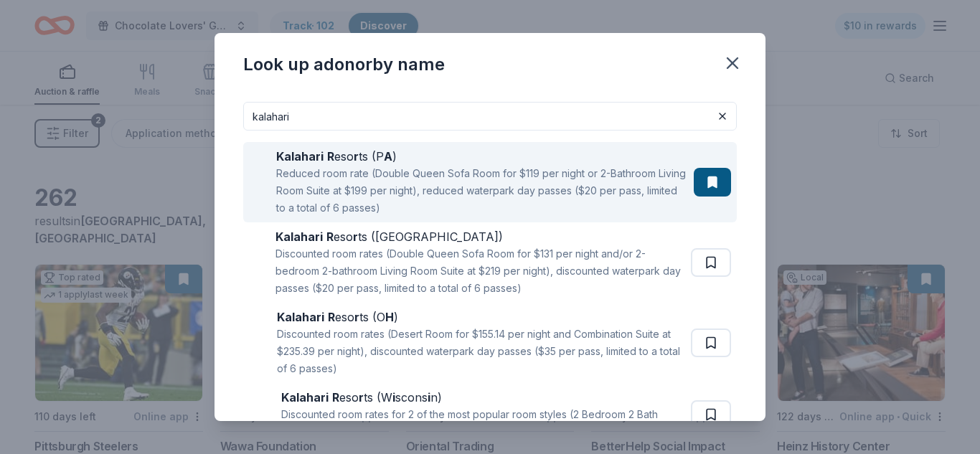  I want to click on img: Image for Kalahari Resorts (TX), so click(259, 263).